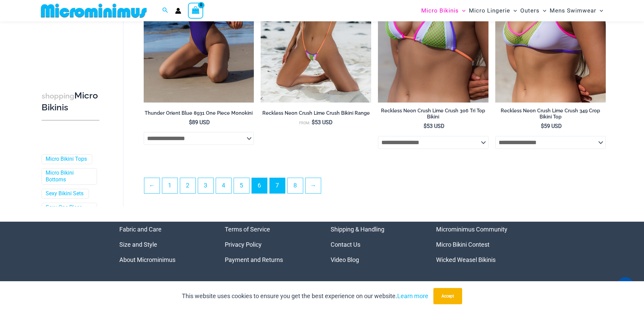 The width and height of the screenshot is (644, 311). Describe the element at coordinates (346, 244) in the screenshot. I see `a: Contact Us` at that location.